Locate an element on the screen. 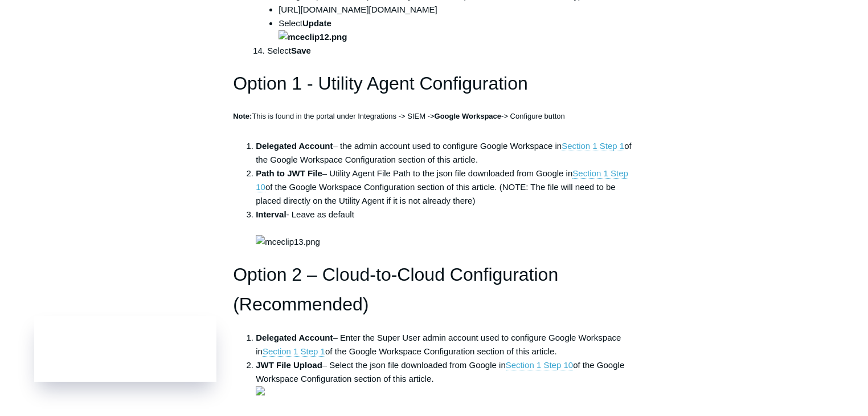  a: Section 1 Step 10 is located at coordinates (539, 365).